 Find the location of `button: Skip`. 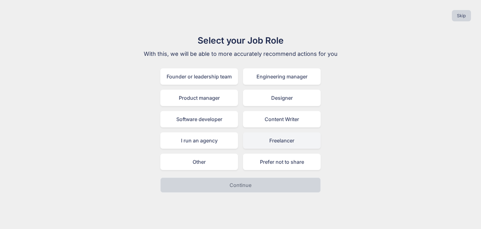

button: Skip is located at coordinates (462, 16).